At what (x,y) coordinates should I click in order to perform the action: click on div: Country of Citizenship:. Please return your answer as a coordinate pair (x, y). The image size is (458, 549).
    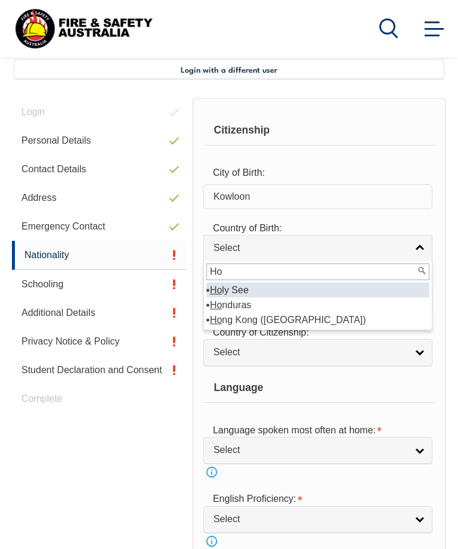
    Looking at the image, I should click on (299, 332).